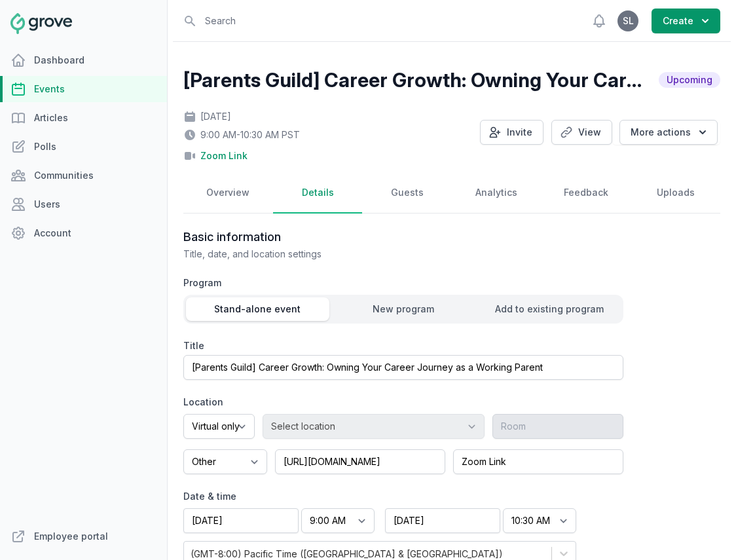  Describe the element at coordinates (675, 193) in the screenshot. I see `a: Uploads` at that location.